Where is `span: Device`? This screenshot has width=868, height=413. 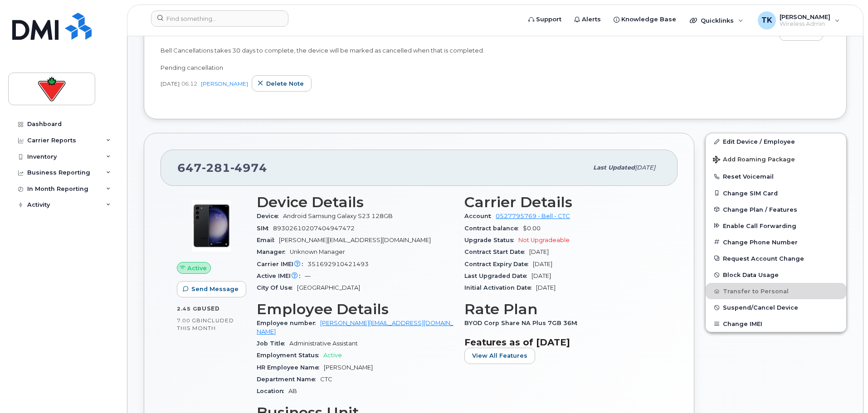 span: Device is located at coordinates (270, 216).